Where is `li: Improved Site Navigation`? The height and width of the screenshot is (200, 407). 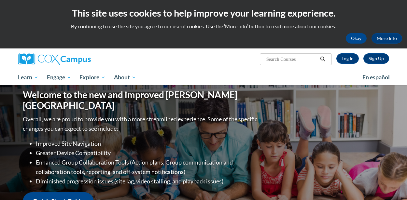 li: Improved Site Navigation is located at coordinates (147, 144).